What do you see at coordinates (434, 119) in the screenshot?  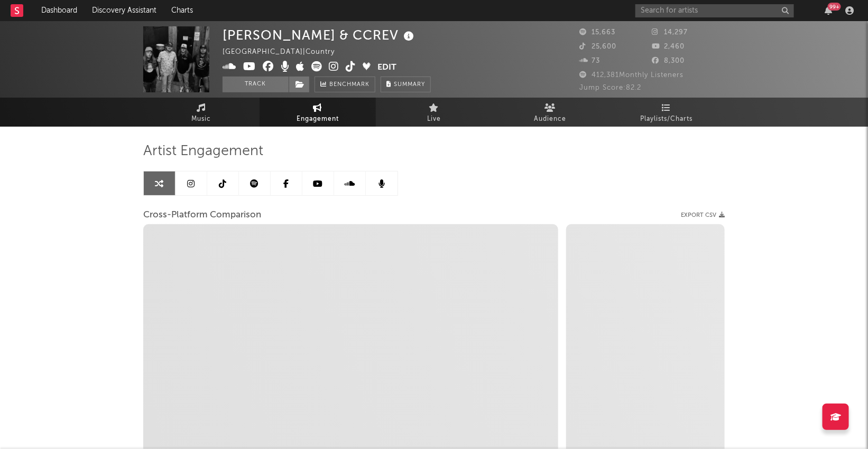 I see `span: Live` at bounding box center [434, 119].